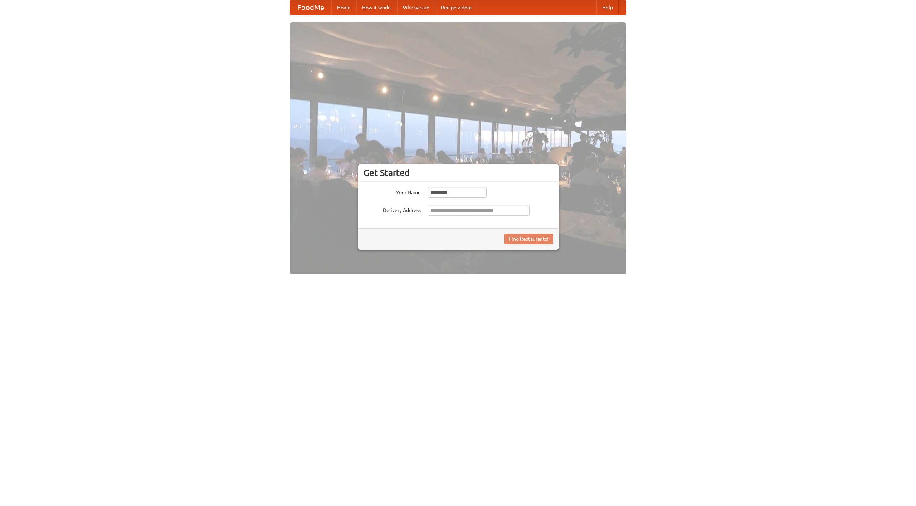 This screenshot has width=916, height=506. What do you see at coordinates (344, 8) in the screenshot?
I see `a: Home` at bounding box center [344, 8].